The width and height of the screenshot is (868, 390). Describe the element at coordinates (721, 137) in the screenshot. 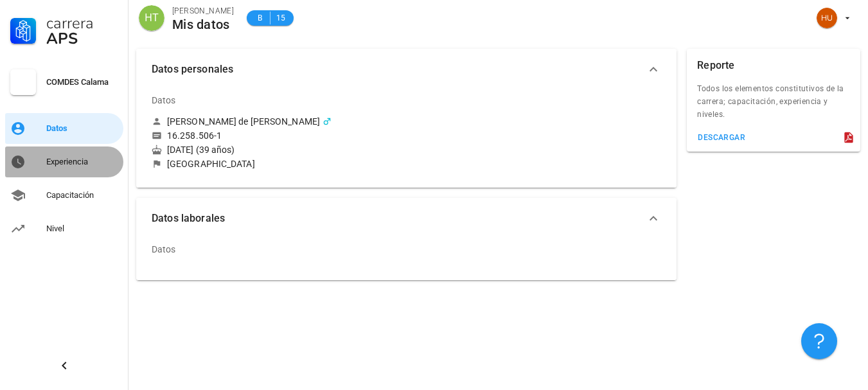

I see `div: descargar` at that location.